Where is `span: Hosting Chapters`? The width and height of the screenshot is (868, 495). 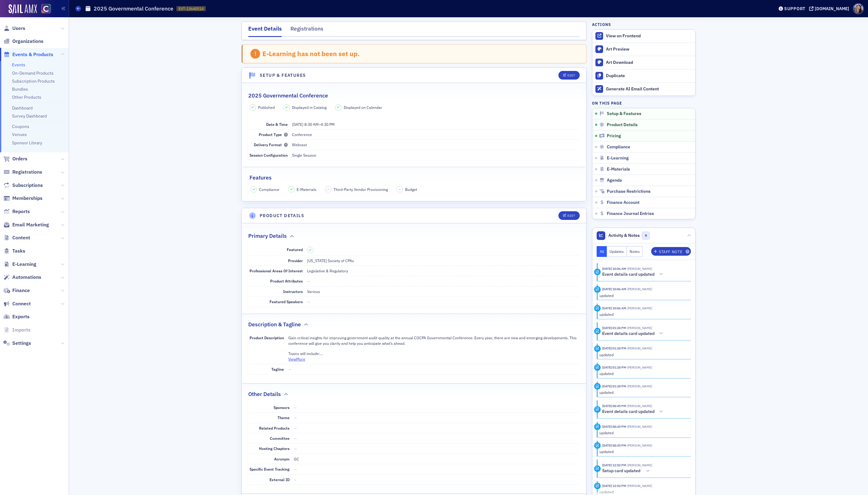
span: Hosting Chapters is located at coordinates (274, 448).